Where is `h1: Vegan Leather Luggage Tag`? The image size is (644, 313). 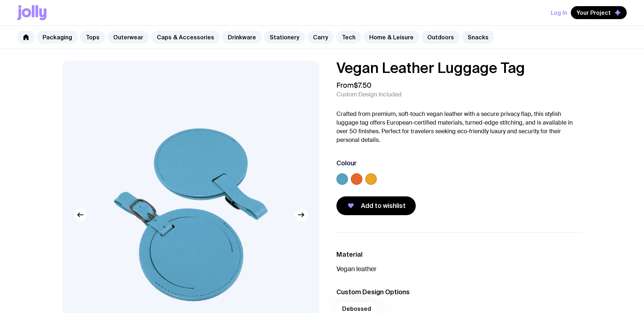
h1: Vegan Leather Luggage Tag is located at coordinates (459, 68).